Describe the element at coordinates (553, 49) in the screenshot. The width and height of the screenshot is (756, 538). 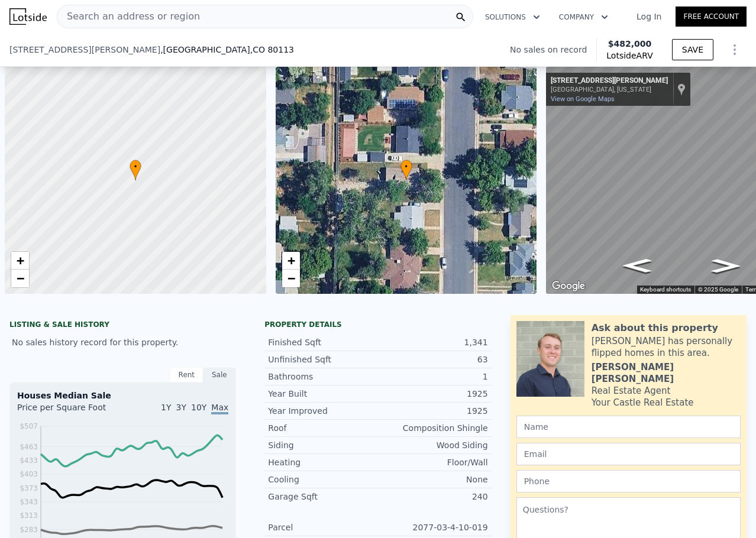
I see `div: No sales on record` at that location.